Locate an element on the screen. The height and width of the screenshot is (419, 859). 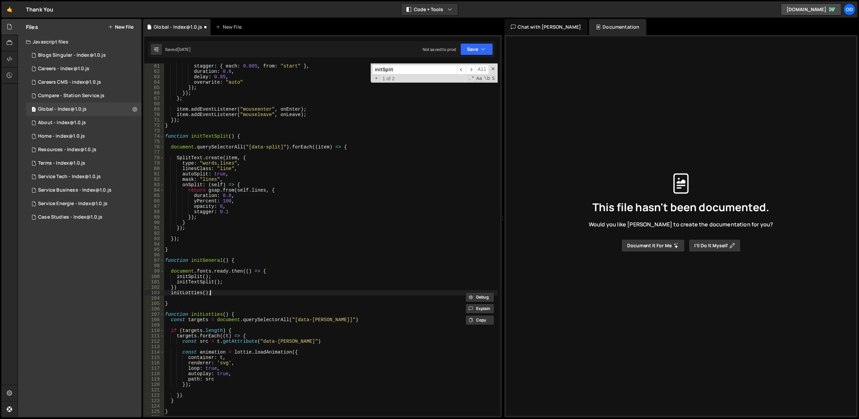
div: 102 is located at coordinates (154, 287).